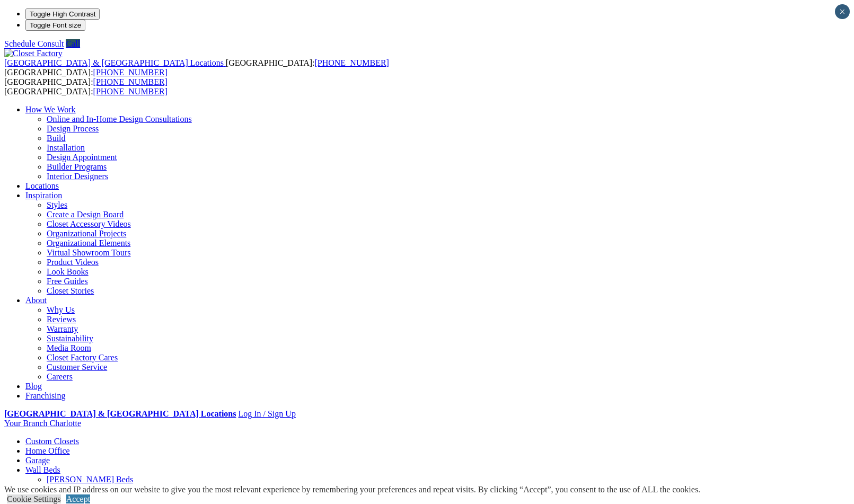 The image size is (854, 504). Describe the element at coordinates (42, 423) in the screenshot. I see `a: Your Branch Charlotte` at that location.